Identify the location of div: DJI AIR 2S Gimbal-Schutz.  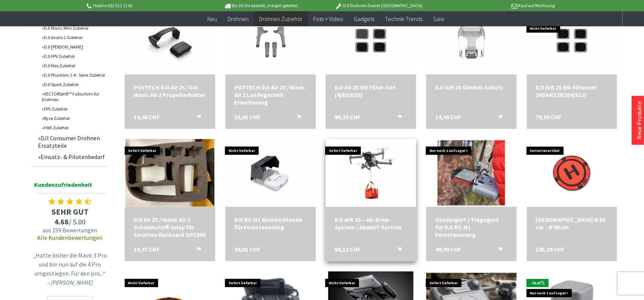
(471, 87).